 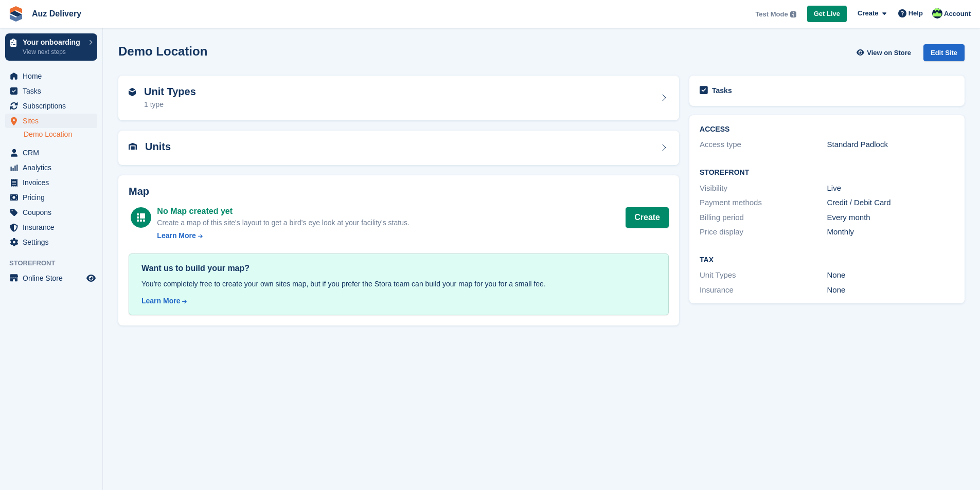 What do you see at coordinates (141, 217) in the screenshot?
I see `img: map-icn-white-8b231986280072e83805622d3debb4903e2986e43859118e7b4002611c8ef794.svg` at bounding box center [141, 217].